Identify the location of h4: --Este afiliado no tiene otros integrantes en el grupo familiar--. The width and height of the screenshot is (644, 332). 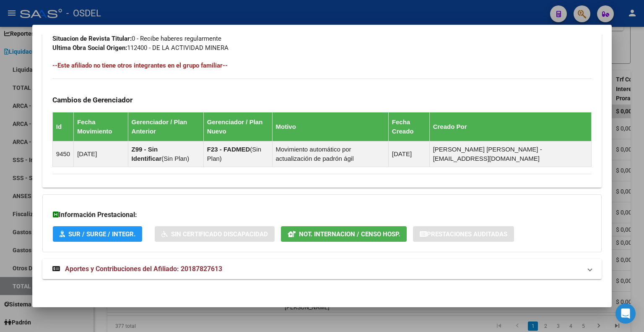
(322, 65).